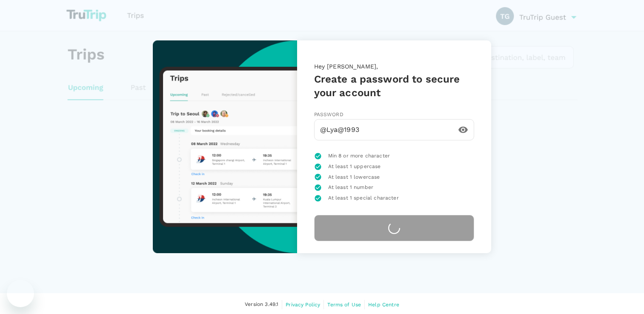 The width and height of the screenshot is (644, 314). I want to click on img: trutrip-set-password, so click(225, 147).